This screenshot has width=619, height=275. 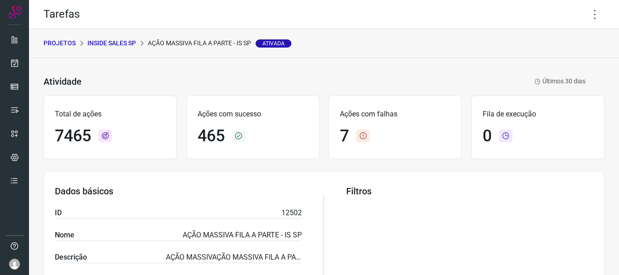 I want to click on h3: Atividade, so click(x=63, y=82).